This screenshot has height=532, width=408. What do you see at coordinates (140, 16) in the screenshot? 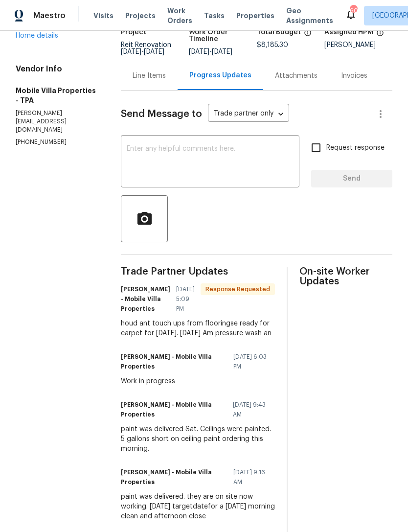
I see `span: Projects` at bounding box center [140, 16].